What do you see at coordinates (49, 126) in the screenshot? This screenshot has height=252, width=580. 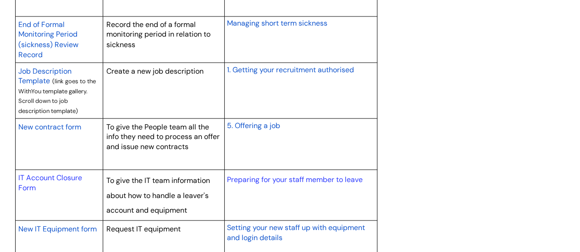 I see `a: New contract form` at bounding box center [49, 126].